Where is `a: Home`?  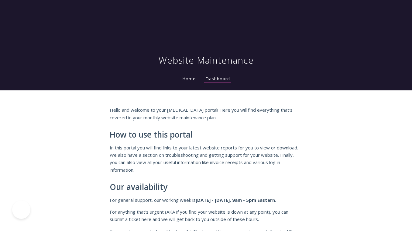
a: Home is located at coordinates (189, 78).